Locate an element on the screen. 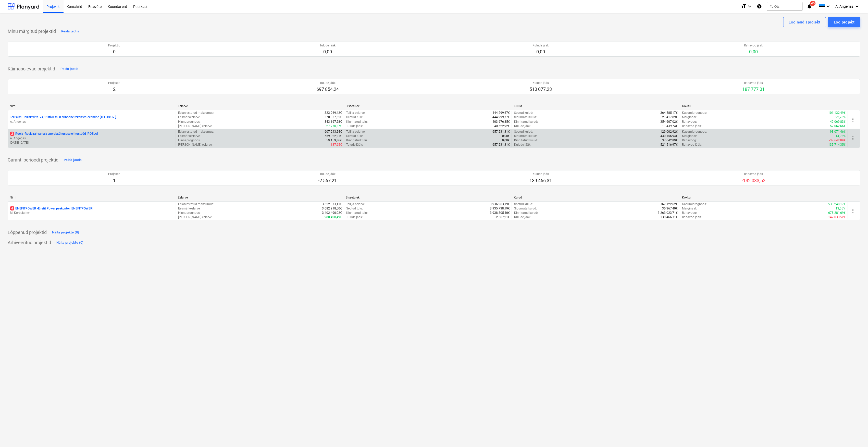 This screenshot has width=868, height=447. p: 3 652 373,11€ is located at coordinates (332, 204).